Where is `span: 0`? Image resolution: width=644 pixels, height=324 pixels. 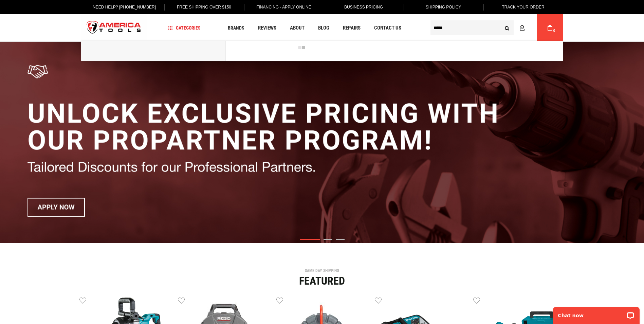
span: 0 is located at coordinates (555, 31).